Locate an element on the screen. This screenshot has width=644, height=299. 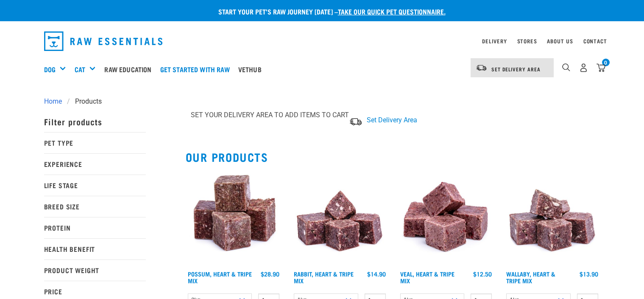
a: Rabbit, Heart & Tripe Mix is located at coordinates (323, 277).